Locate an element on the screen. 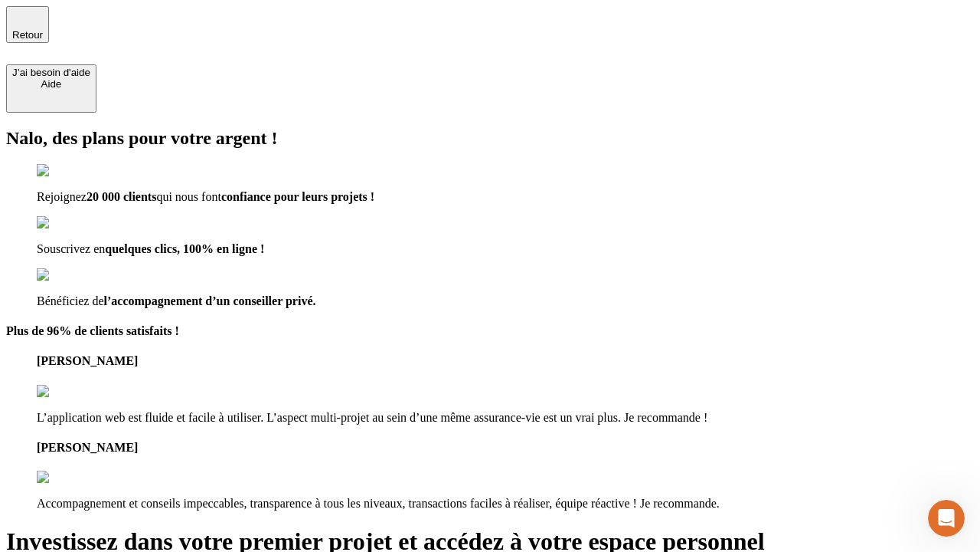  span: confiance pour leurs projets ! is located at coordinates (298, 196).